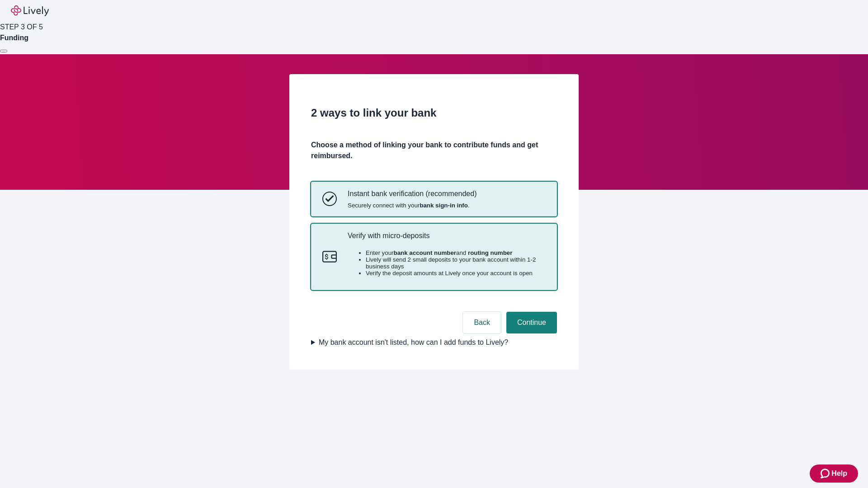  Describe the element at coordinates (482, 322) in the screenshot. I see `button: Back` at that location.